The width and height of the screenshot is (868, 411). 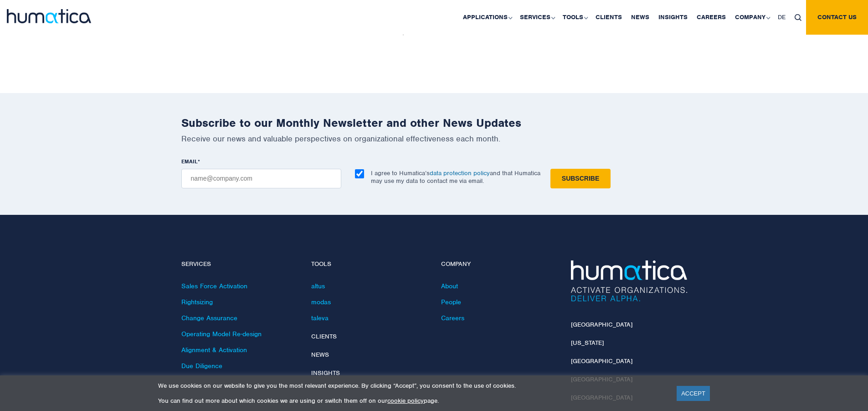 I want to click on img: logo, so click(x=49, y=16).